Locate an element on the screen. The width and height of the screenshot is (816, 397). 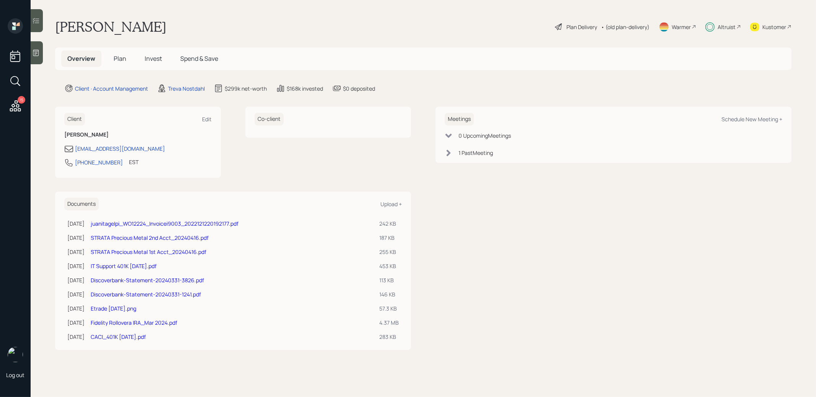
div: EST is located at coordinates (134, 162).